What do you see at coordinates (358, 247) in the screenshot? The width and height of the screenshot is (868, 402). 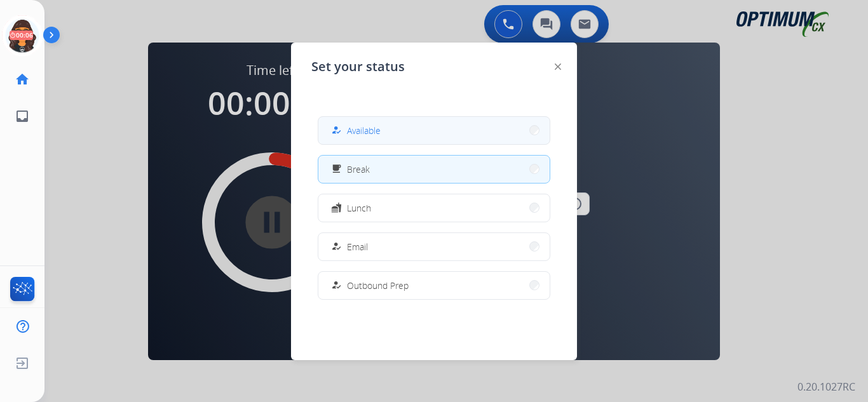 I see `span: Email` at bounding box center [358, 247].